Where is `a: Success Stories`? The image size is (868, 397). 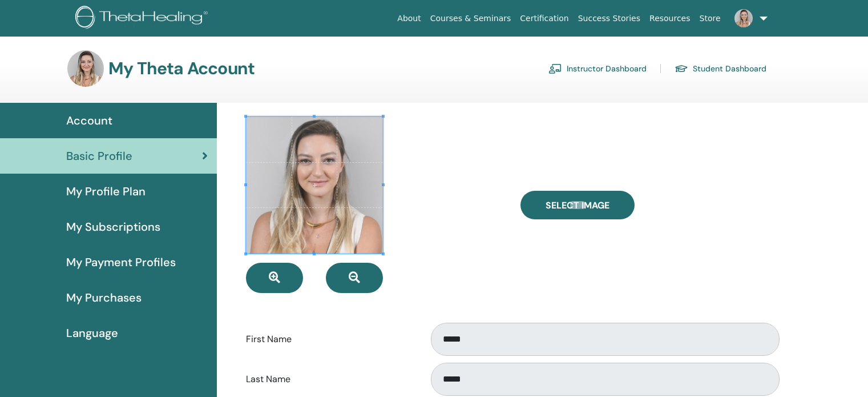
a: Success Stories is located at coordinates (609, 18).